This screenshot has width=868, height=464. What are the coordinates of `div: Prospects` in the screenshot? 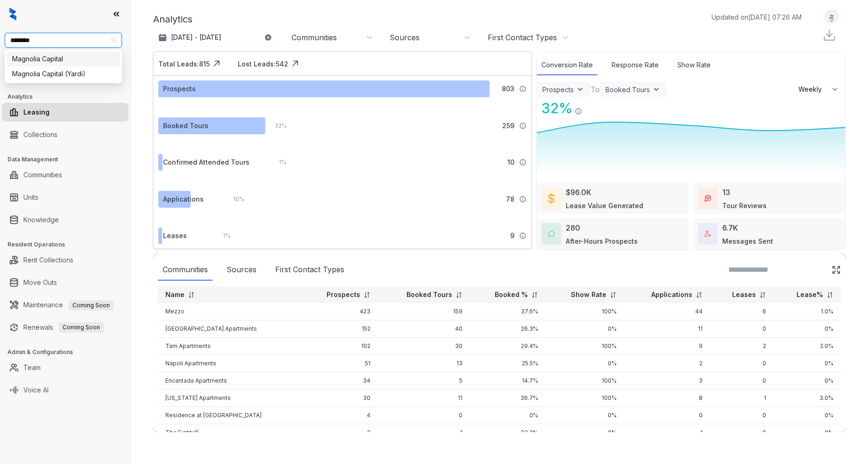 It's located at (557, 90).